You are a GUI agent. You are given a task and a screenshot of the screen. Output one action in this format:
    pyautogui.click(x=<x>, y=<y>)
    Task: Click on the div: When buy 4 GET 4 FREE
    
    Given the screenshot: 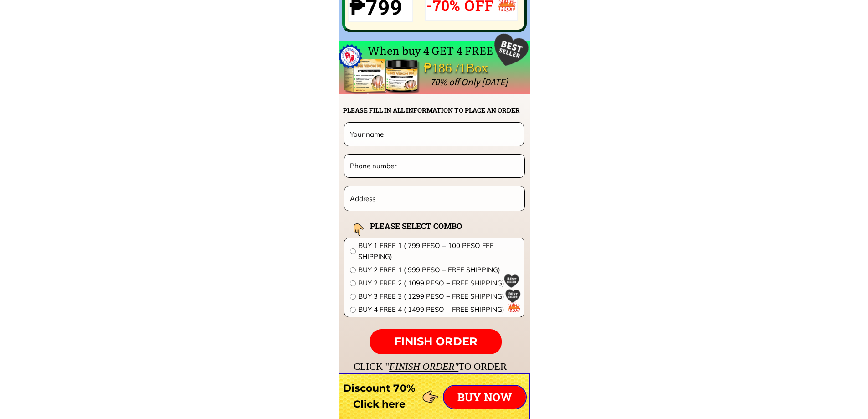 What is the action you would take?
    pyautogui.click(x=432, y=59)
    